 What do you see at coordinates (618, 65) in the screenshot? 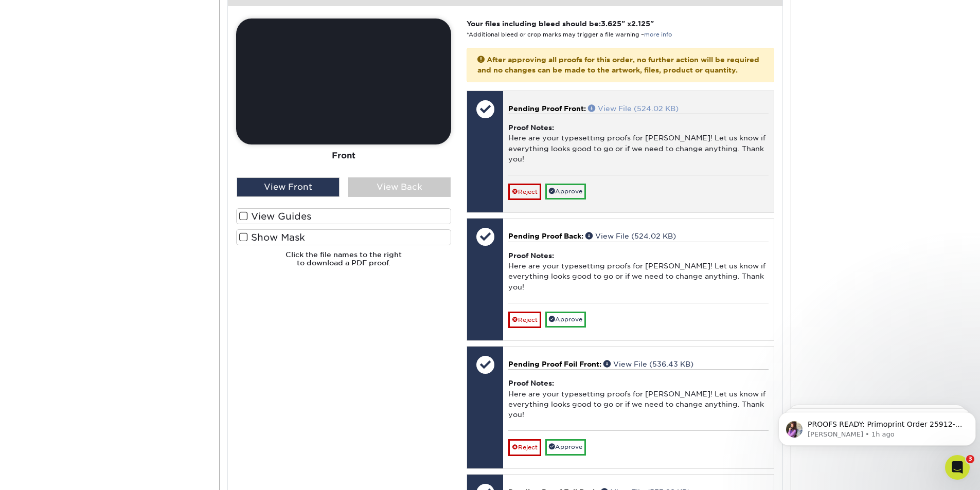
I see `strong: After approving all proofs for this order, no further action will be required and no changes can ...` at bounding box center [618, 65].